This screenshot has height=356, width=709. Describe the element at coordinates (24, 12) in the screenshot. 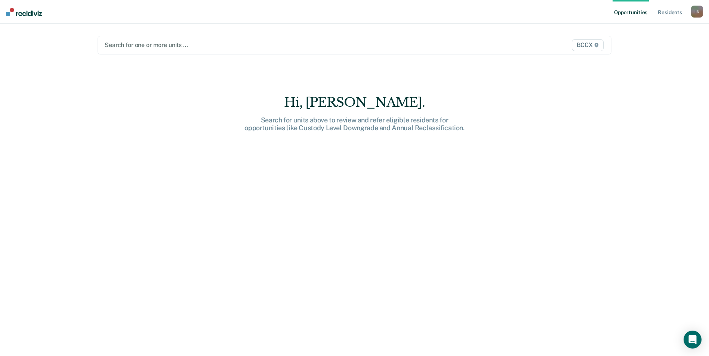

I see `img: Recidiviz` at that location.